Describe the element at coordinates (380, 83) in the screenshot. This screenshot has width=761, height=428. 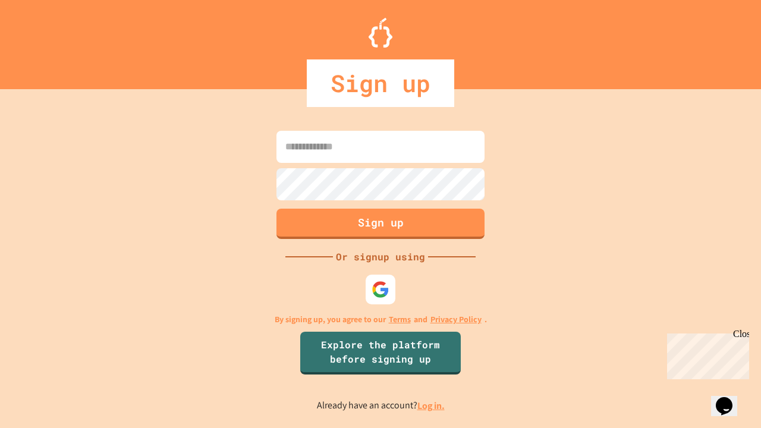
I see `div: Sign up` at that location.